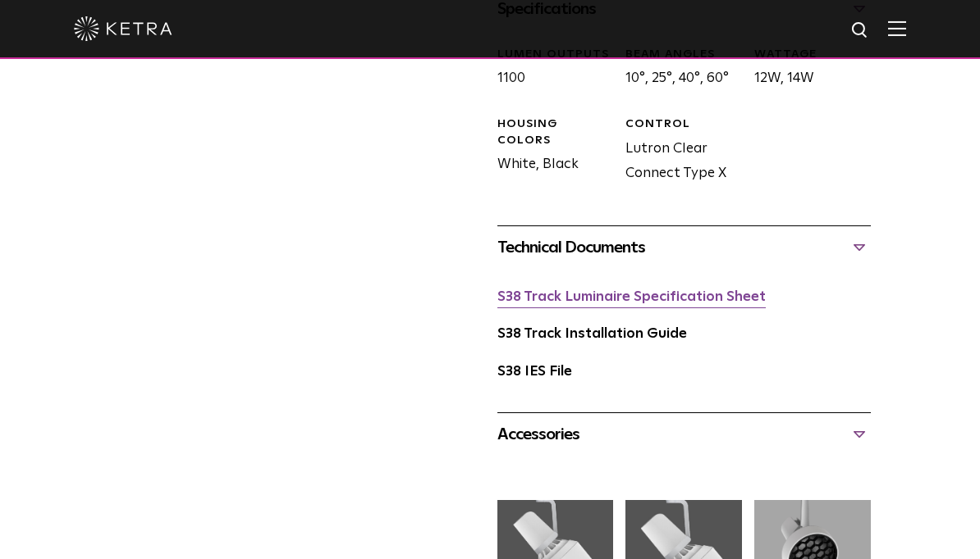 This screenshot has height=559, width=980. I want to click on div: White, Black, so click(549, 152).